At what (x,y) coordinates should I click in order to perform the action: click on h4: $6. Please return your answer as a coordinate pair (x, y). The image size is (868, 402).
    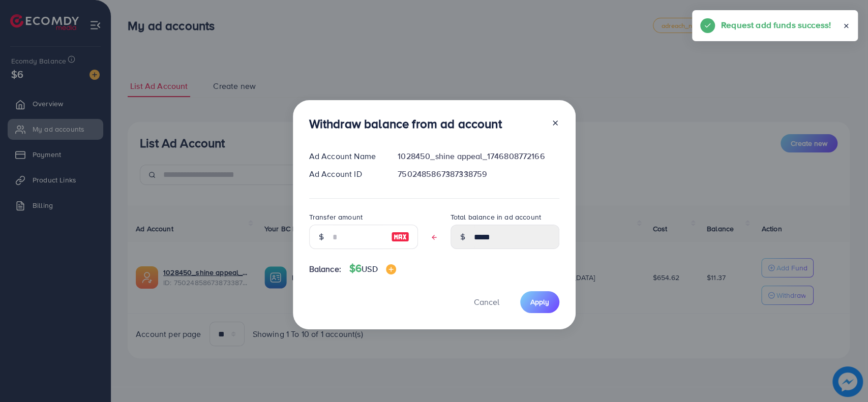
    Looking at the image, I should click on (373, 268).